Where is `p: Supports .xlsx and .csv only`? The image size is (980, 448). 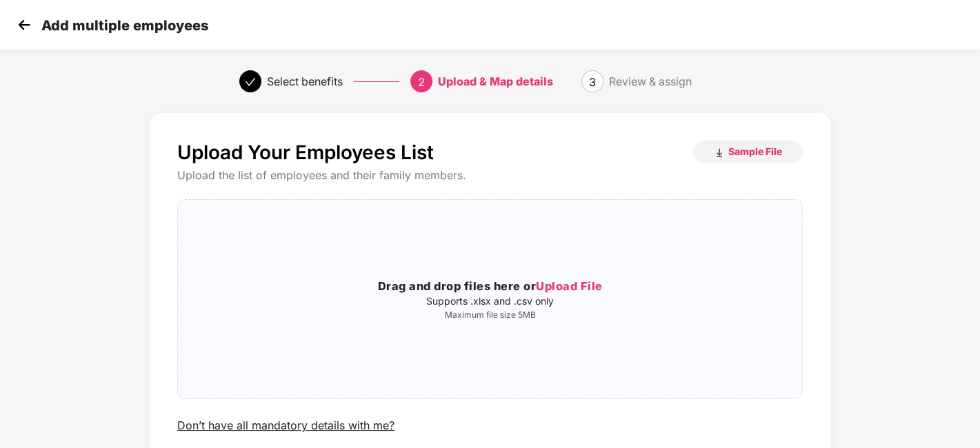
p: Supports .xlsx and .csv only is located at coordinates (490, 301).